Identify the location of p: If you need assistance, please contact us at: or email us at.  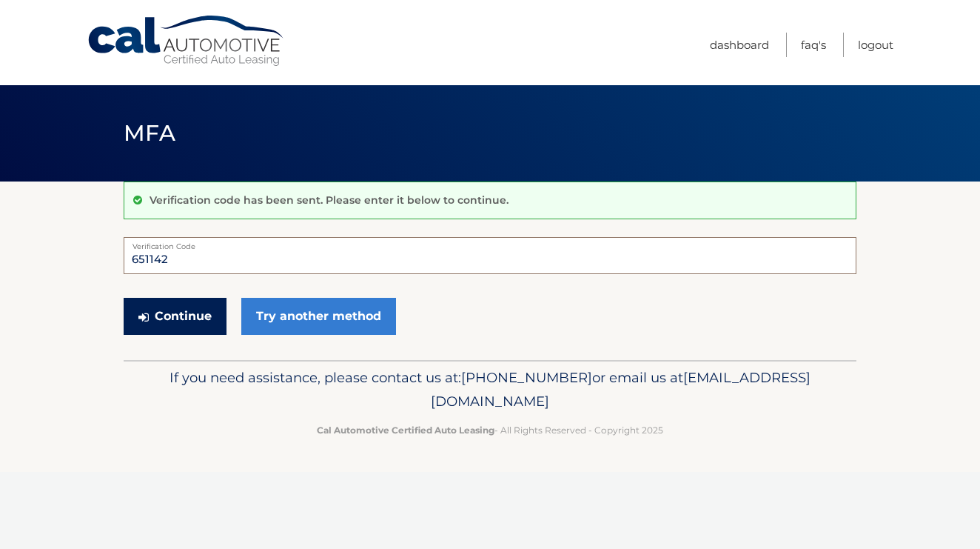
(490, 390).